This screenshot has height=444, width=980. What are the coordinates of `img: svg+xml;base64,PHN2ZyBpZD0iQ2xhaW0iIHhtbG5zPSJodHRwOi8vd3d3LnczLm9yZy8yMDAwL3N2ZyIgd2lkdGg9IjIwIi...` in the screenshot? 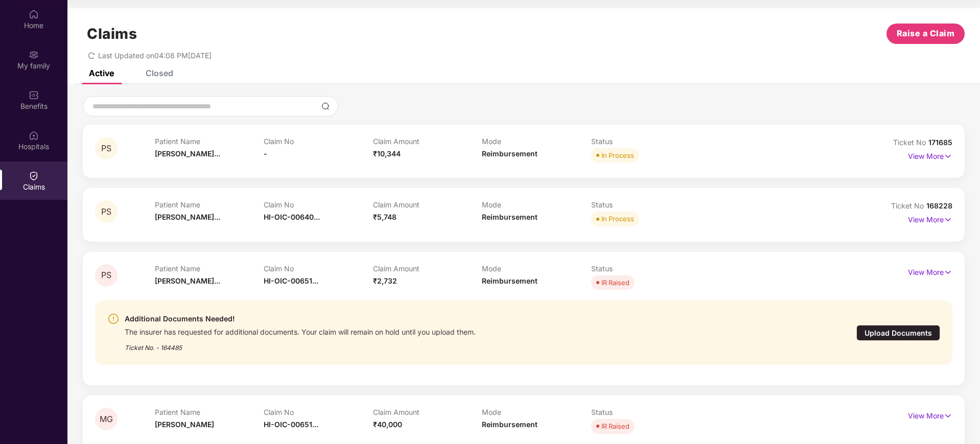 It's located at (34, 176).